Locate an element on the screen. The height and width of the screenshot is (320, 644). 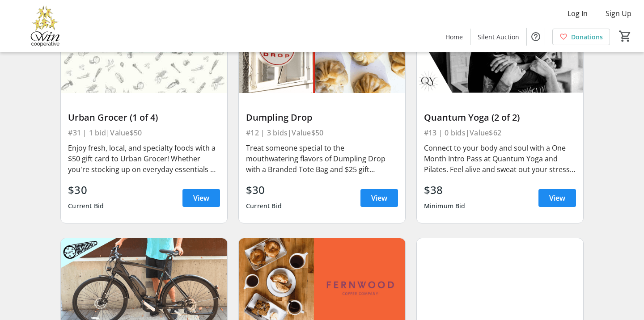
div: Dumpling Drop is located at coordinates (322, 117).